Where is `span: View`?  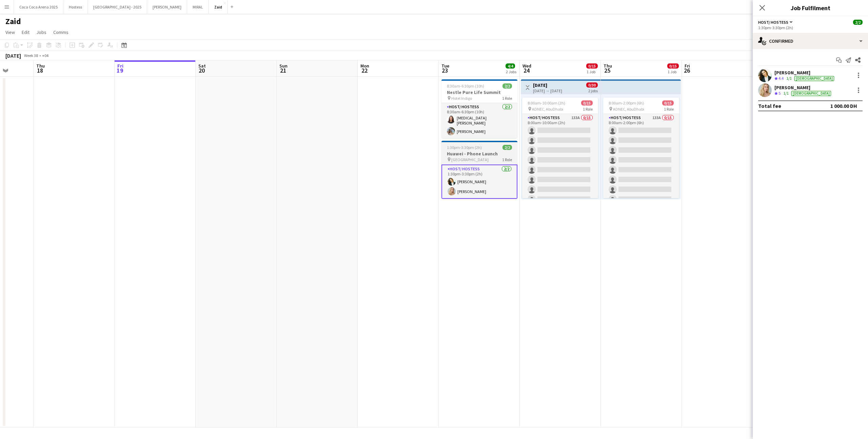 span: View is located at coordinates (10, 32).